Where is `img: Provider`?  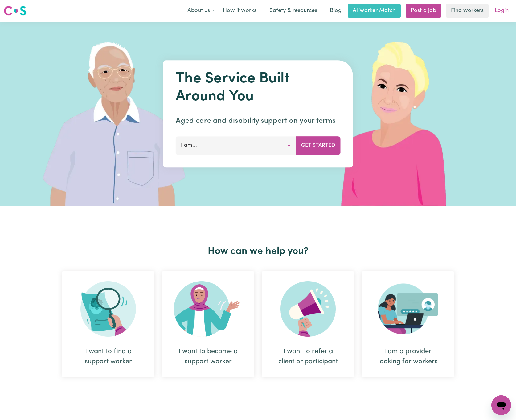 img: Provider is located at coordinates (408, 309).